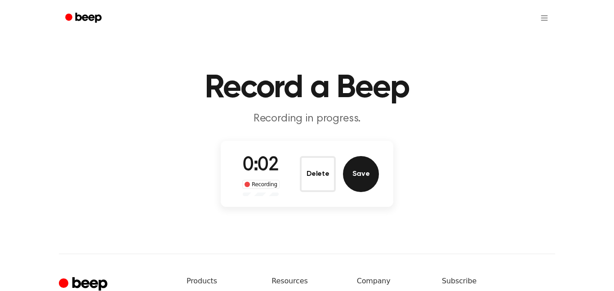  I want to click on h6: Products, so click(222, 281).